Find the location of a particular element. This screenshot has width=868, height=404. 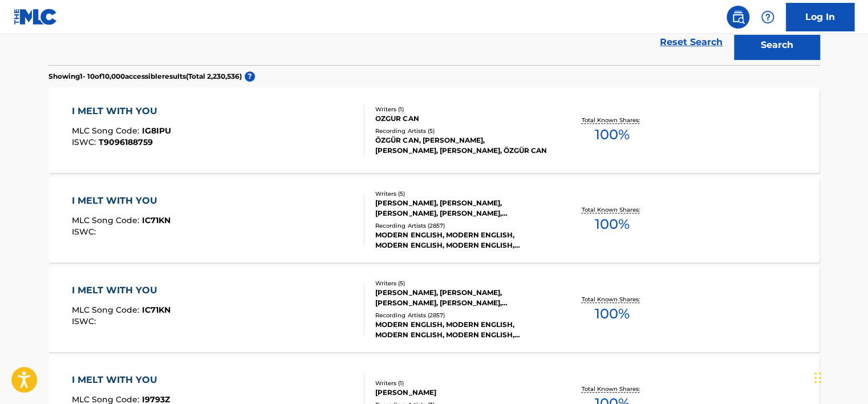

span: IG8IPU is located at coordinates (156, 131).